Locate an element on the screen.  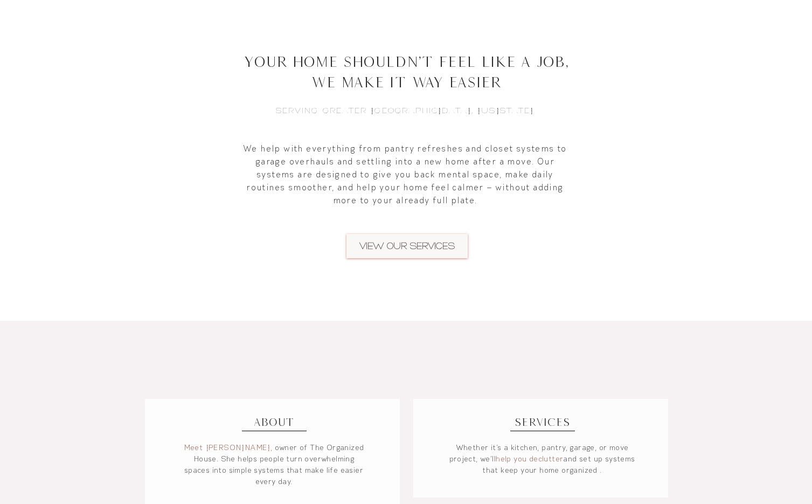
span: owner of The Organized House. She helps people turn overwhelming spaces into simple systems that ... is located at coordinates (275, 464).